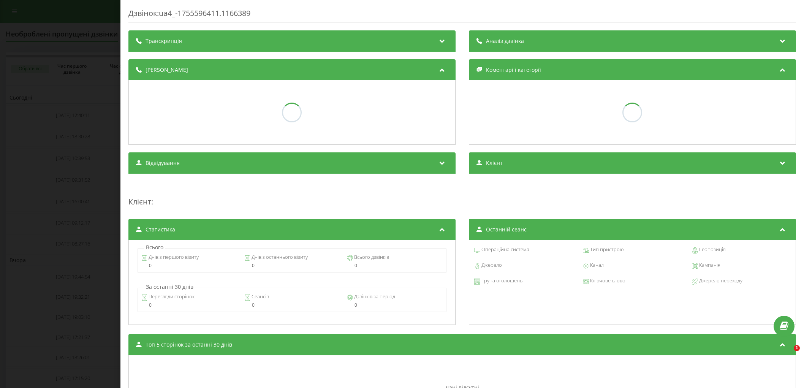 This screenshot has width=804, height=388. I want to click on p: Всього, so click(155, 248).